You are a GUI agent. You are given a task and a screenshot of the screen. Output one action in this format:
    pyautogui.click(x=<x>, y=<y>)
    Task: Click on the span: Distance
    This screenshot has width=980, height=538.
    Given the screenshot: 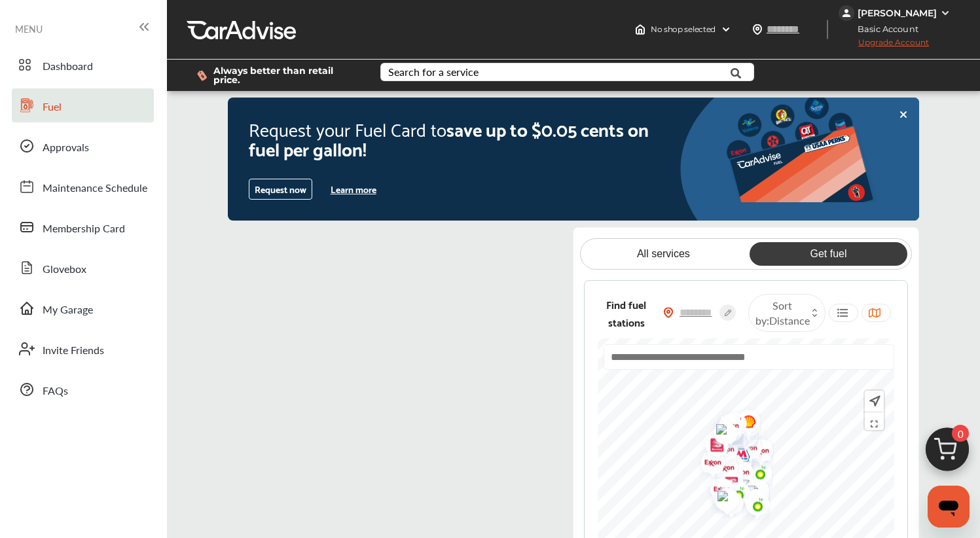 What is the action you would take?
    pyautogui.click(x=789, y=320)
    